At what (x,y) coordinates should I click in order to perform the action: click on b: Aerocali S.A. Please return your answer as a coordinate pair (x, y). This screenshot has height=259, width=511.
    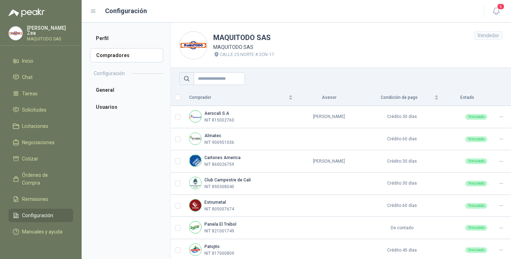
    Looking at the image, I should click on (217, 114).